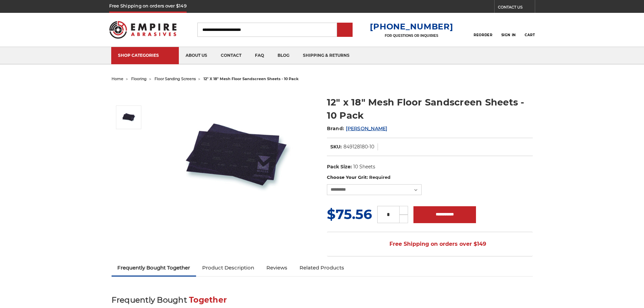  What do you see at coordinates (430, 109) in the screenshot?
I see `h1: 12" x 18" Mesh Floor Sandscreen Sheets - 10 Pack` at bounding box center [430, 109].